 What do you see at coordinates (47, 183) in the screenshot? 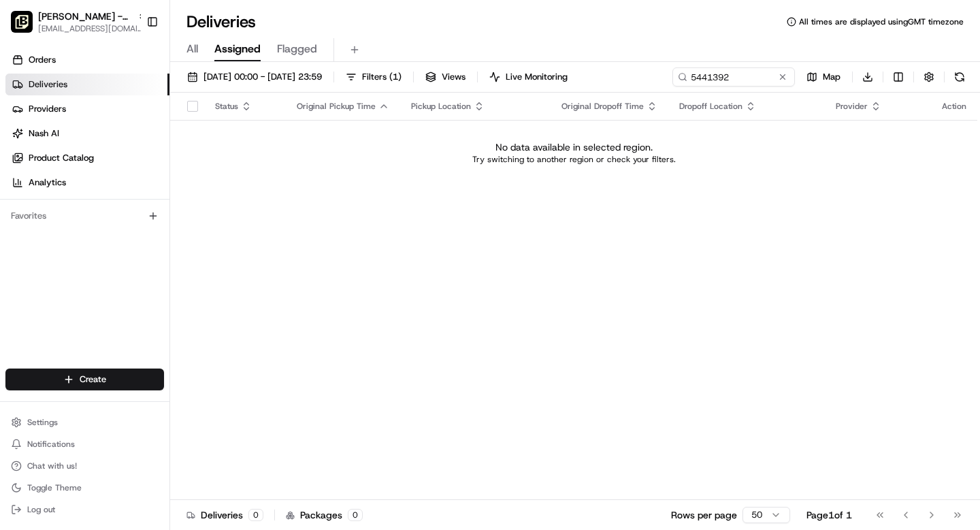
I see `span: Analytics` at bounding box center [47, 183].